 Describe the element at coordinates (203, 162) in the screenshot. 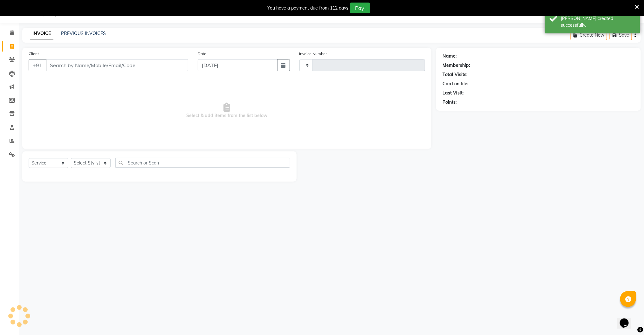

I see `input: Search or Scan` at that location.